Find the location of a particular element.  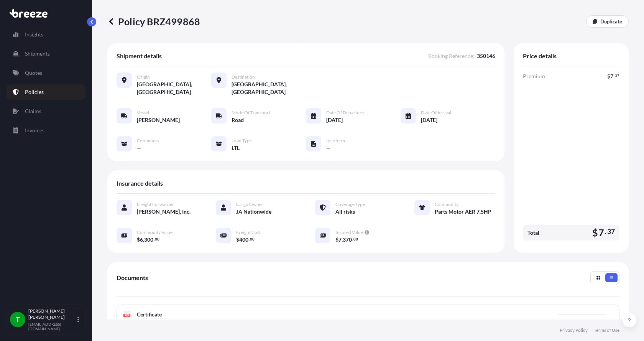

span: Commodity is located at coordinates (446, 205).